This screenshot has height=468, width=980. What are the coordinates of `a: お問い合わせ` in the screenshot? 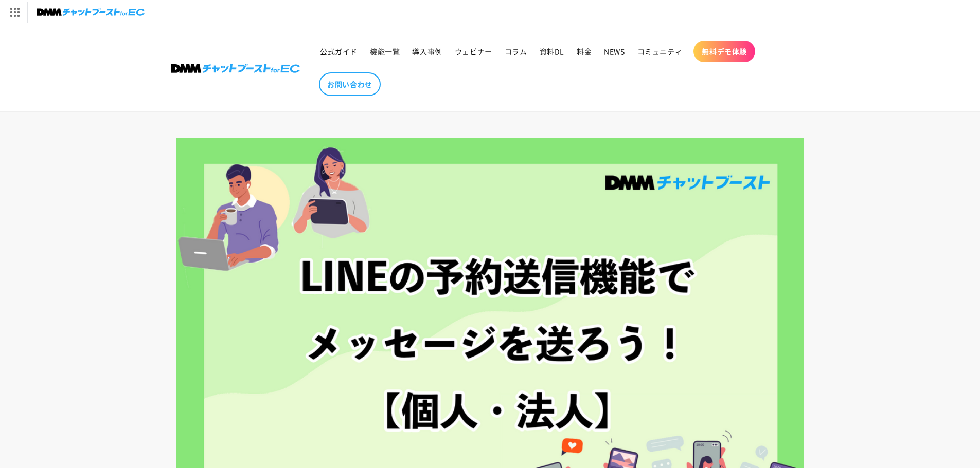 It's located at (350, 84).